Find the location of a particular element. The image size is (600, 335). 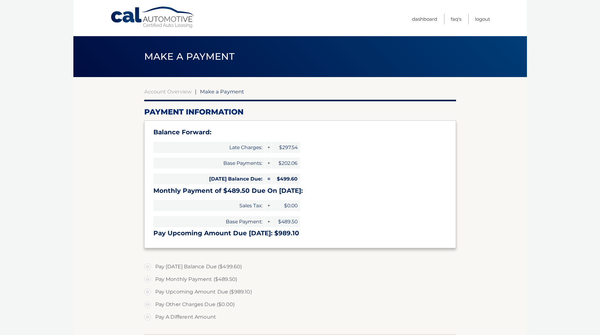

span: $0.00 is located at coordinates (286, 206).